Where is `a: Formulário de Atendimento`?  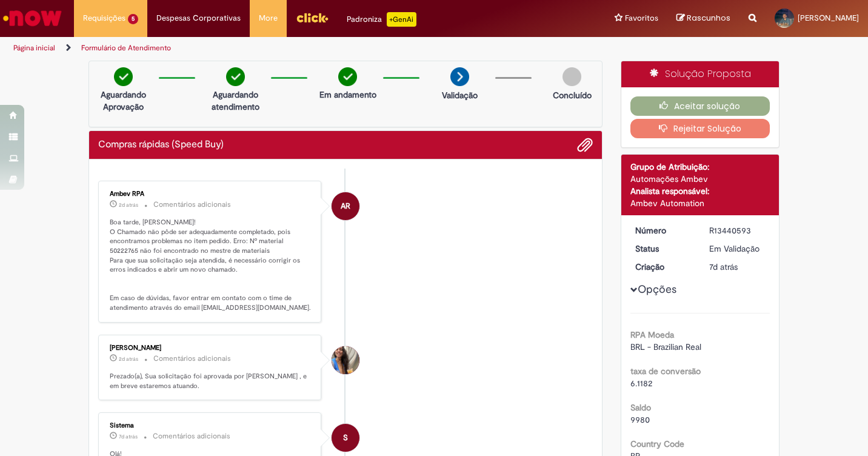 a: Formulário de Atendimento is located at coordinates (126, 48).